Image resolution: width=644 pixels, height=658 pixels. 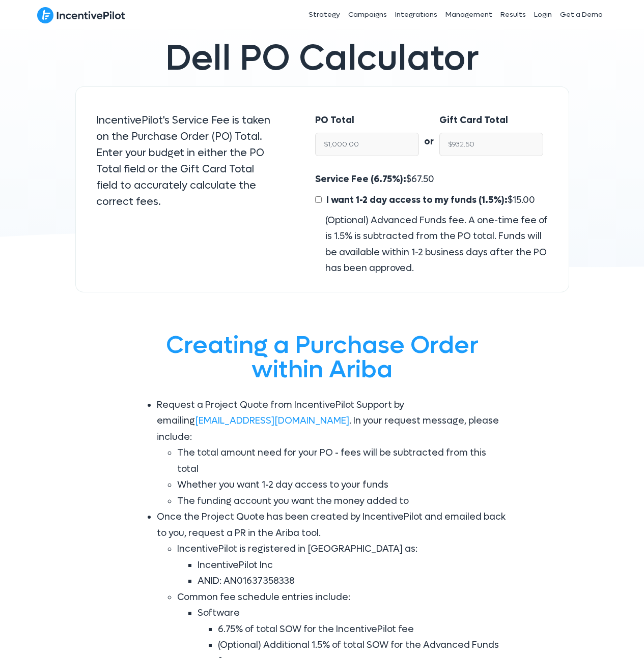 What do you see at coordinates (469, 15) in the screenshot?
I see `a: Management` at bounding box center [469, 15].